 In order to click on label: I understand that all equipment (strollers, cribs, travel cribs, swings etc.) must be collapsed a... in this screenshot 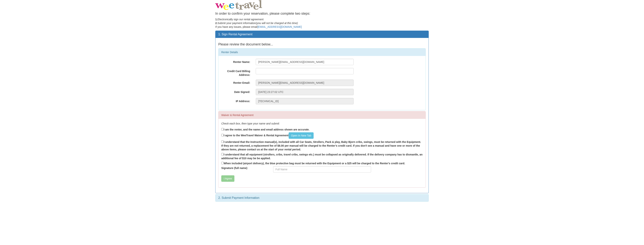, I will do `click(322, 156)`.